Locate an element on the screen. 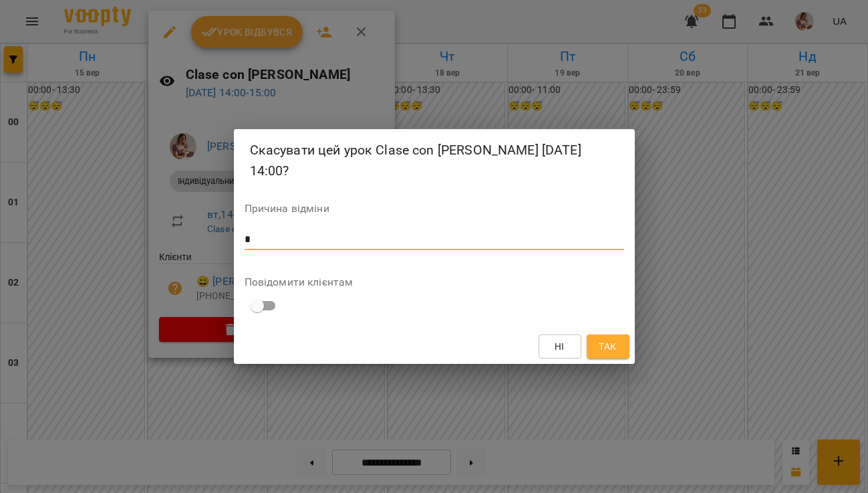 The height and width of the screenshot is (493, 868). button: Так is located at coordinates (608, 346).